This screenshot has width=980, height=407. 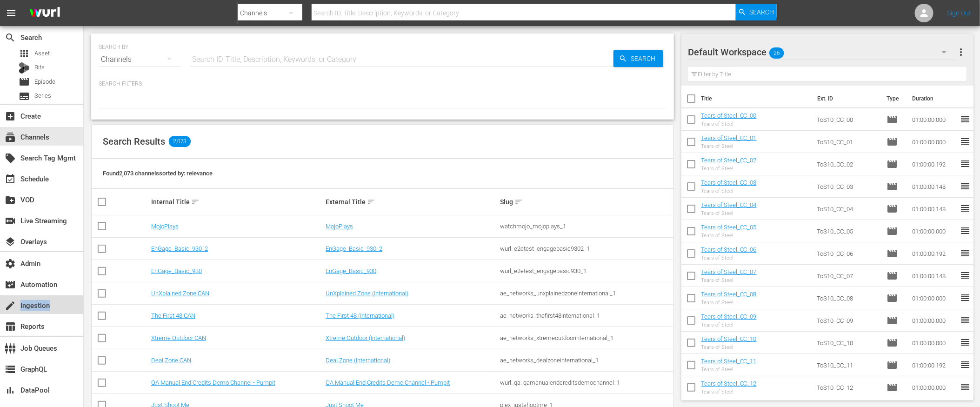 What do you see at coordinates (761, 12) in the screenshot?
I see `span: Search` at bounding box center [761, 12].